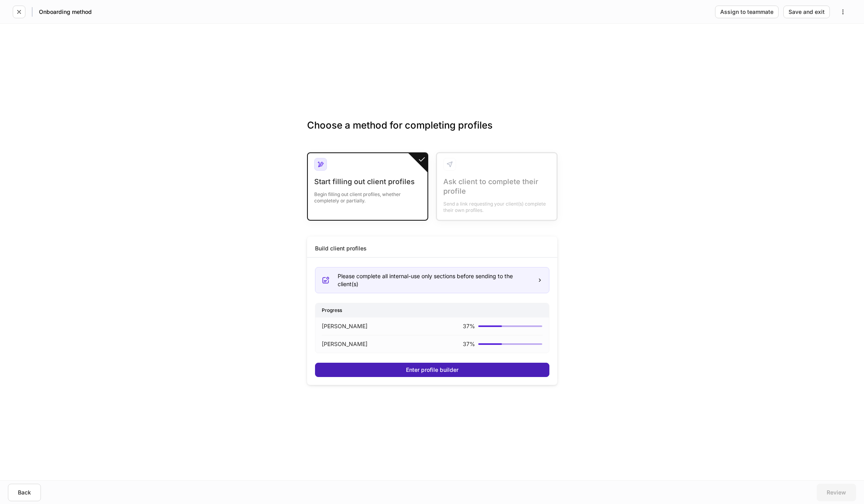 This screenshot has height=504, width=864. What do you see at coordinates (340, 248) in the screenshot?
I see `div: Build client profiles` at bounding box center [340, 248].